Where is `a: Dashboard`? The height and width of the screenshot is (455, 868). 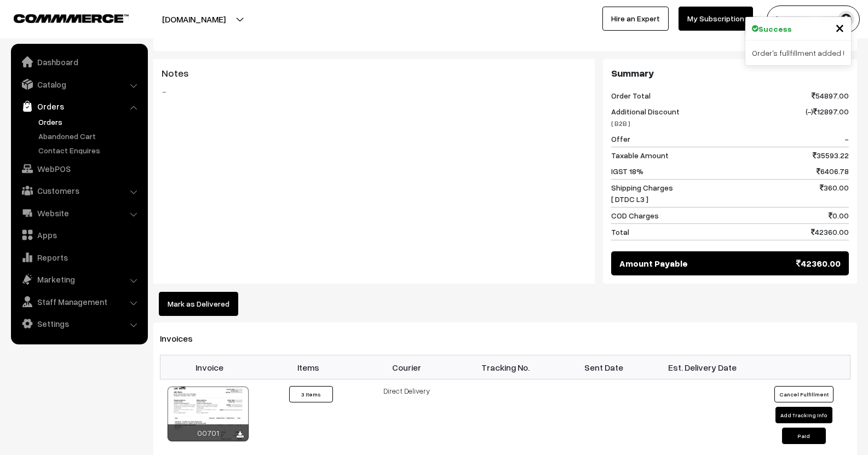 a: Dashboard is located at coordinates (79, 62).